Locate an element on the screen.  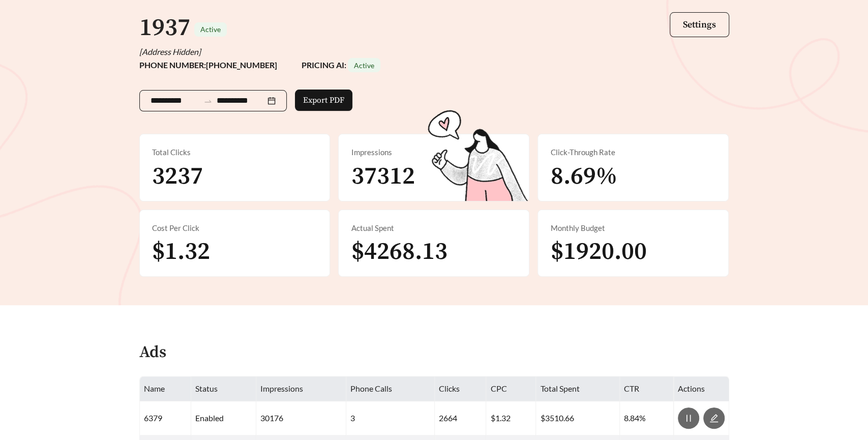
span: $1920.00 is located at coordinates (598, 252).